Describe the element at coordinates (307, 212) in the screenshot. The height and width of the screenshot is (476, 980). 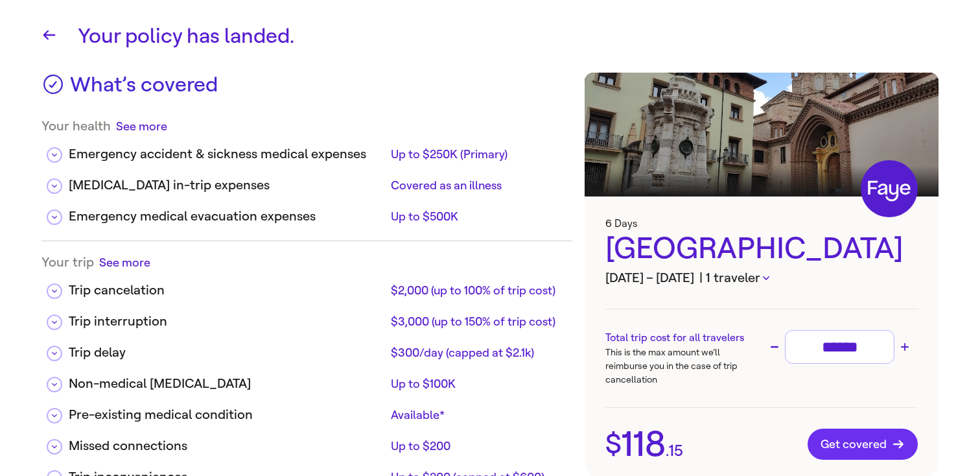
I see `div: Emergency medical evacuation expensesUp to $500K` at that location.